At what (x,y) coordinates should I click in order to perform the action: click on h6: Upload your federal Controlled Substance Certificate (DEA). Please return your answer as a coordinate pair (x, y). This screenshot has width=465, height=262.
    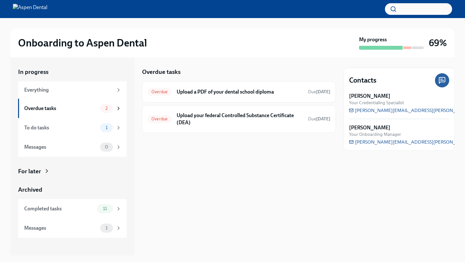
    Looking at the image, I should click on (240, 119).